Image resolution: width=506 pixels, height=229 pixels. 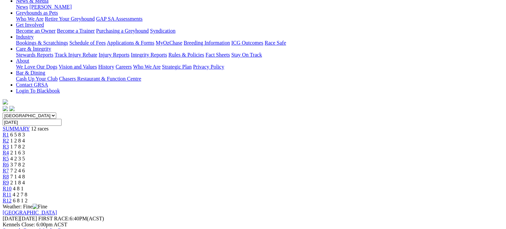 I want to click on a: Breeding Information, so click(x=206, y=43).